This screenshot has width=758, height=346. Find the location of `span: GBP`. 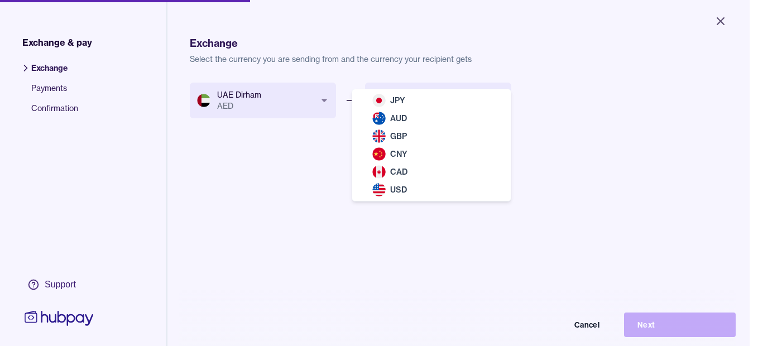

span: GBP is located at coordinates (399, 136).